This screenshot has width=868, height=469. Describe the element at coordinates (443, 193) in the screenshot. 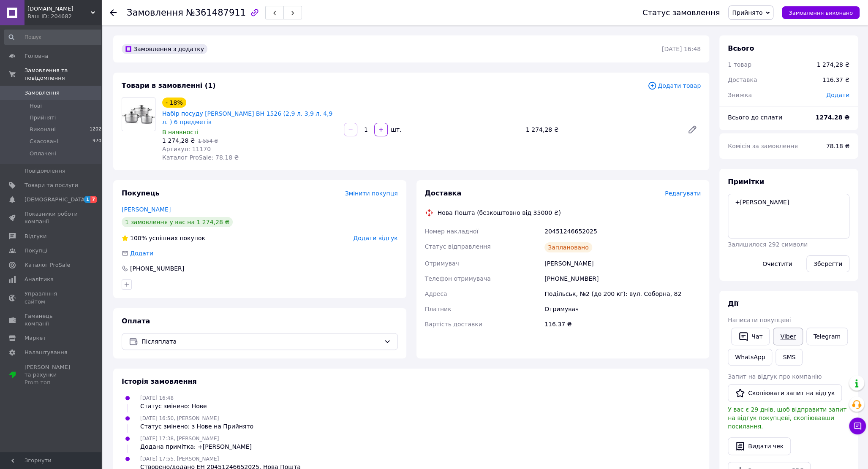

I see `span: Доставка` at that location.